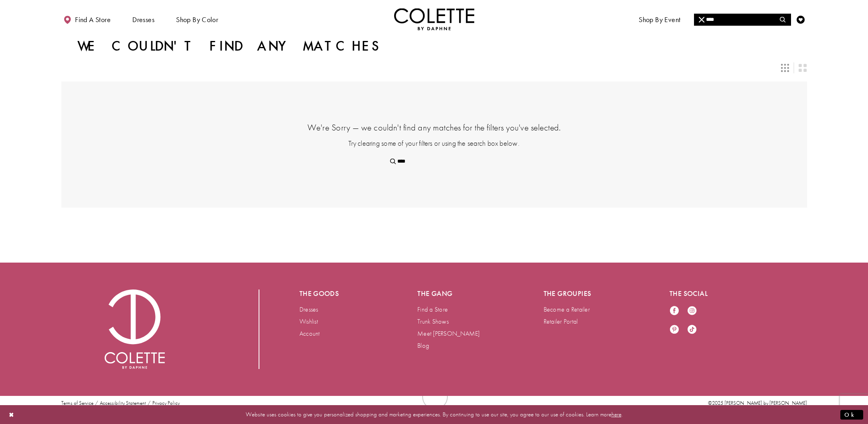 Image resolution: width=868 pixels, height=424 pixels. What do you see at coordinates (309, 309) in the screenshot?
I see `a: Dresses` at bounding box center [309, 309].